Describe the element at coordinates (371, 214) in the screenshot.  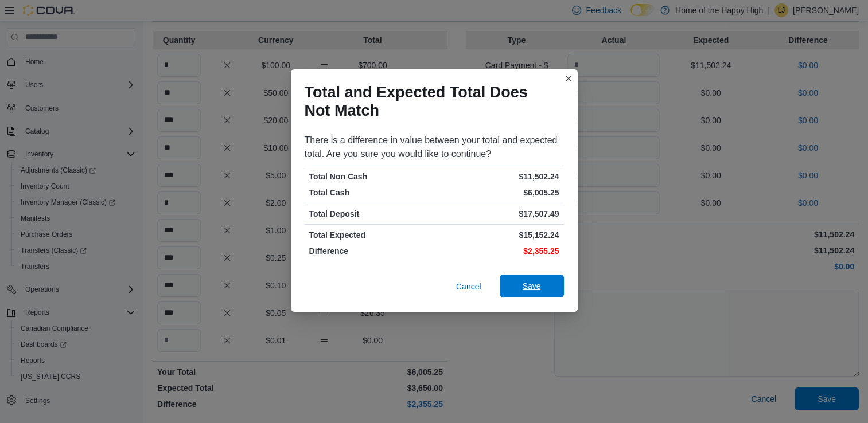
I see `p: Total Deposit` at that location.